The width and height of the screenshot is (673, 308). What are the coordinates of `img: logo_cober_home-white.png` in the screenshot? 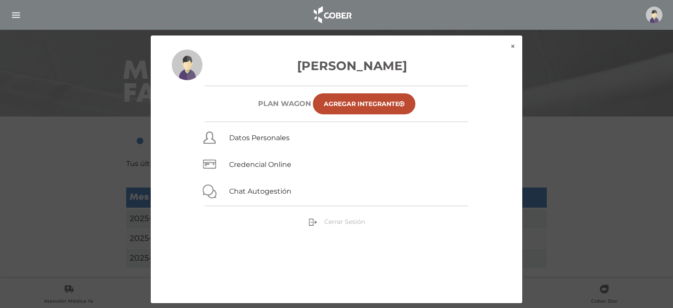 It's located at (331, 15).